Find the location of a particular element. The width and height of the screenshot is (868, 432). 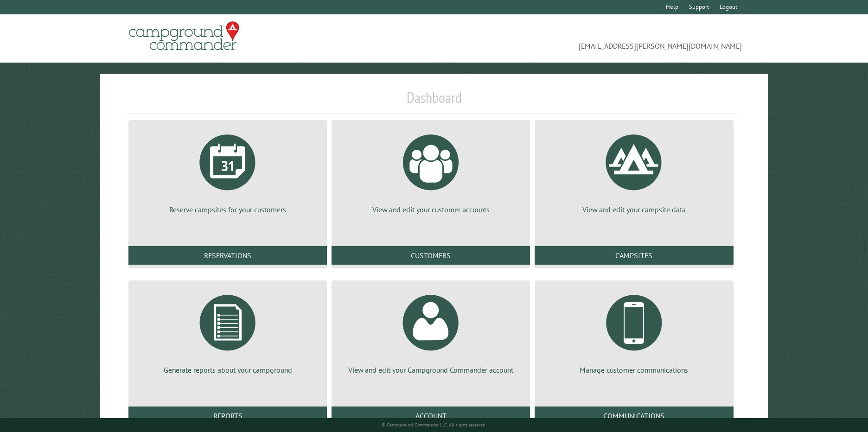

p: Reserve campsites for your customers is located at coordinates (228, 210).